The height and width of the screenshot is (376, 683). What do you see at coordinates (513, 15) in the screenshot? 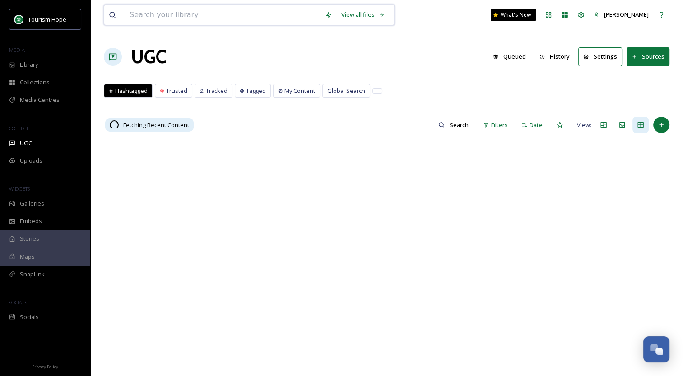
I see `a: What's New` at bounding box center [513, 15].